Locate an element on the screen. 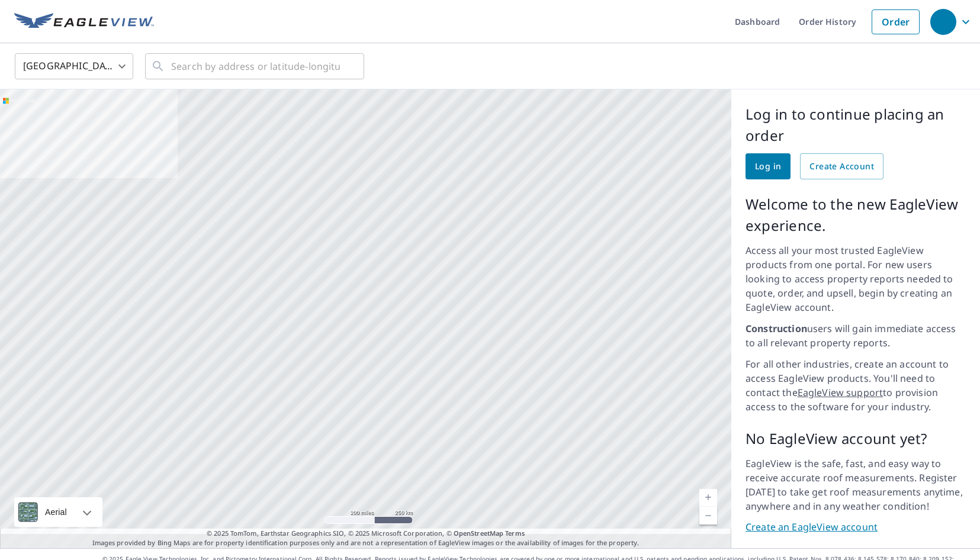 This screenshot has height=560, width=980. a: Log in is located at coordinates (768, 167).